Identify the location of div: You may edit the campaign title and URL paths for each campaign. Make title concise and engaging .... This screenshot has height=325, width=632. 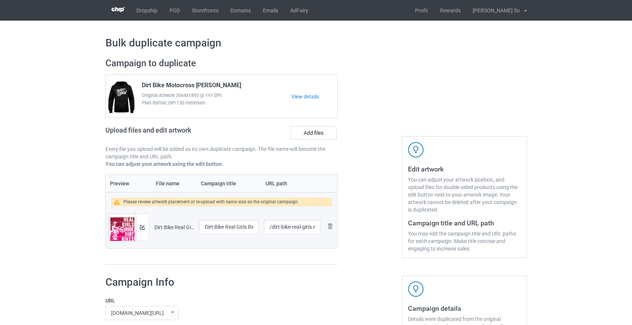
(465, 241).